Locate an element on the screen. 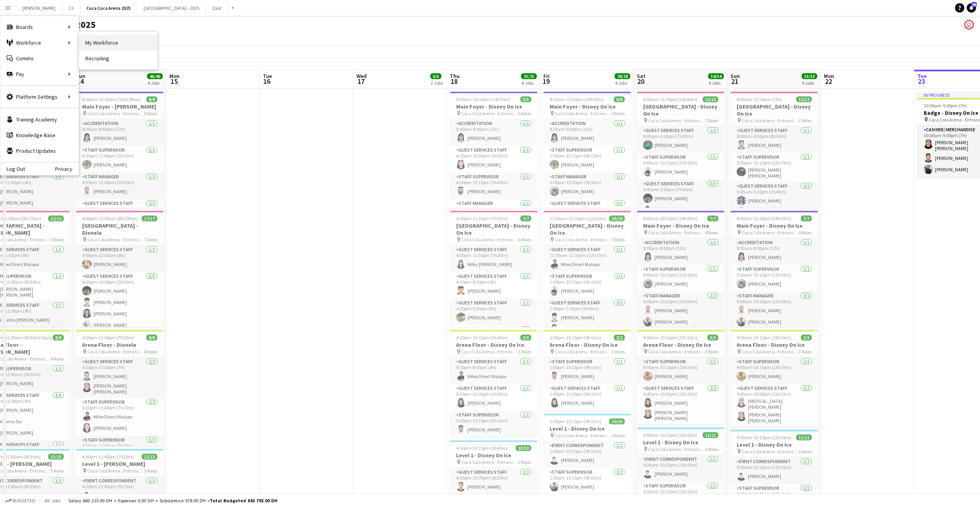  span: 4:30pm-10:15pm (5h45m) is located at coordinates (482, 448).